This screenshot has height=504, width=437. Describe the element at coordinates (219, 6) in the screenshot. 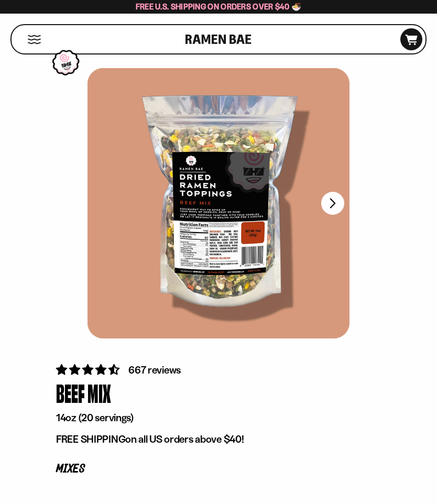

I see `span: Free U.S. Shipping on Orders over $40 🍜` at that location.